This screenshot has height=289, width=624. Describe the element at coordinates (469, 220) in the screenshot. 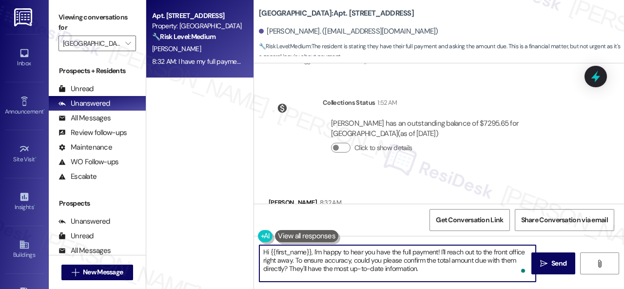

I see `span: Get Conversation Link` at that location.